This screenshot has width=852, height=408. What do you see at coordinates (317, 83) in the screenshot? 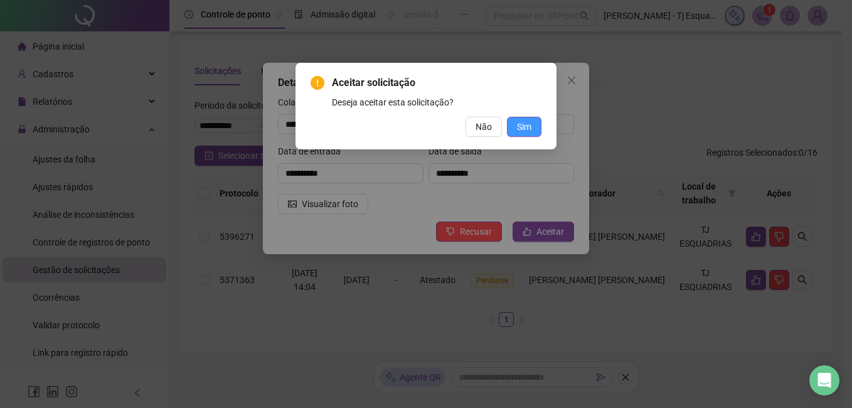
I see `span: exclamation-circle` at bounding box center [317, 83].